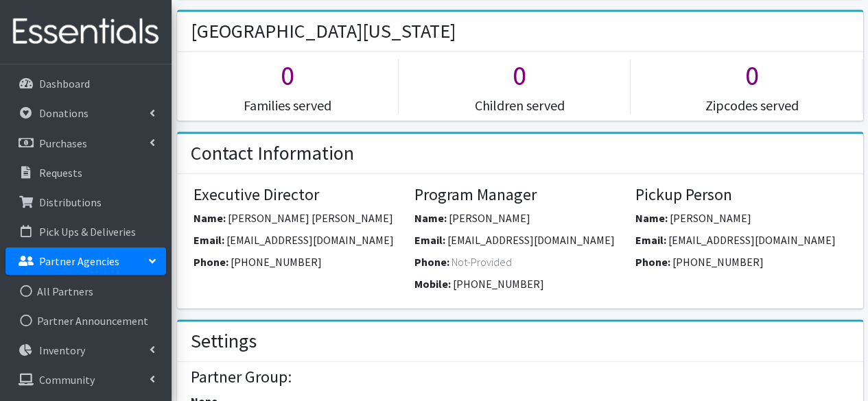 This screenshot has height=401, width=868. I want to click on h2: Contact Information, so click(272, 154).